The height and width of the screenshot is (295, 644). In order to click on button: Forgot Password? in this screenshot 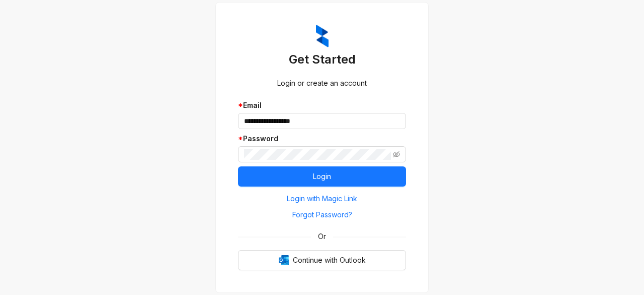, I will do `click(322, 214)`.